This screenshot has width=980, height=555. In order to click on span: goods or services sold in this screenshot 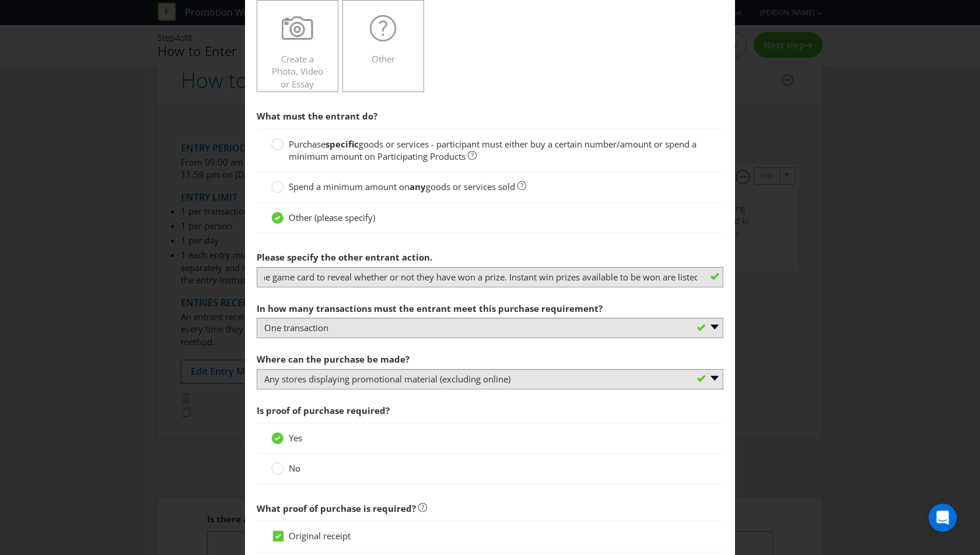, I will do `click(470, 187)`.